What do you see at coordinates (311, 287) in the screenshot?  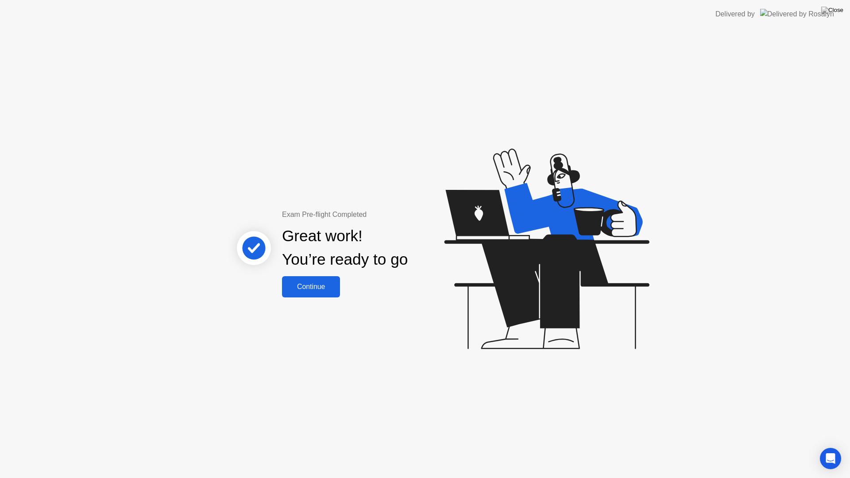 I see `button: Continue` at bounding box center [311, 287].